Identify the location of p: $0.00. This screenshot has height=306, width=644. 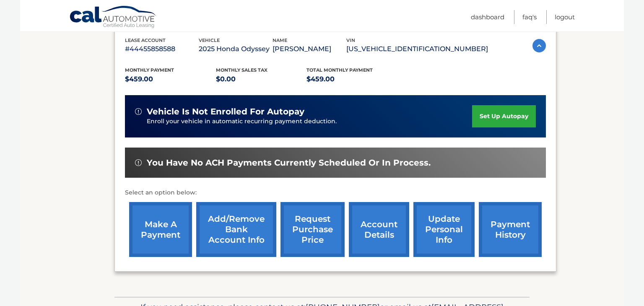
(261, 79).